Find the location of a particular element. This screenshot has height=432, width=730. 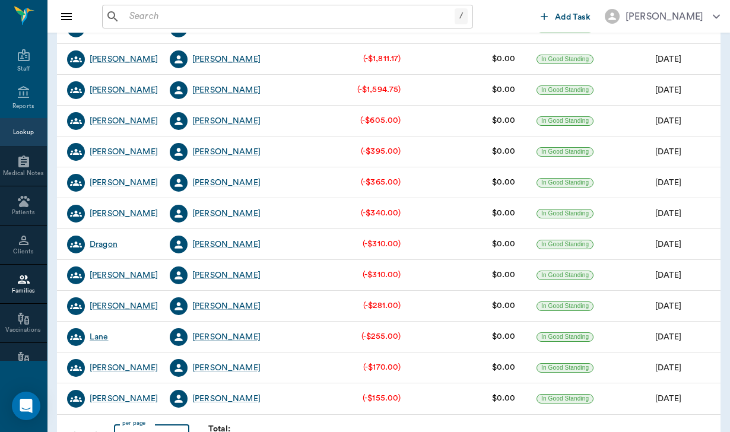

a: Dragon is located at coordinates (103, 244).